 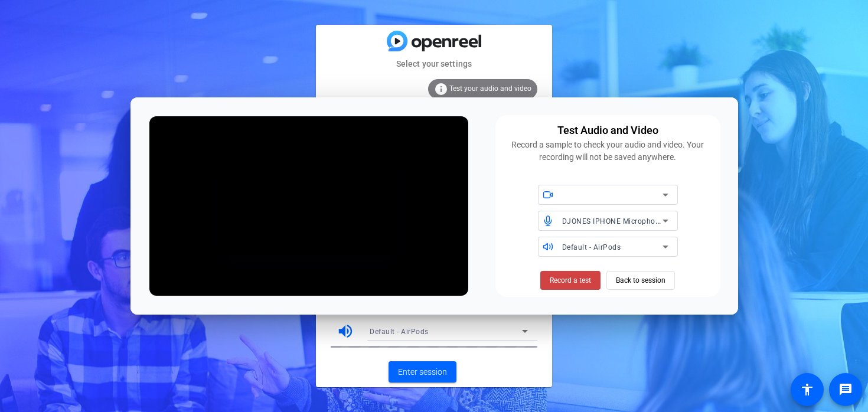 I want to click on span: Back to session, so click(x=641, y=280).